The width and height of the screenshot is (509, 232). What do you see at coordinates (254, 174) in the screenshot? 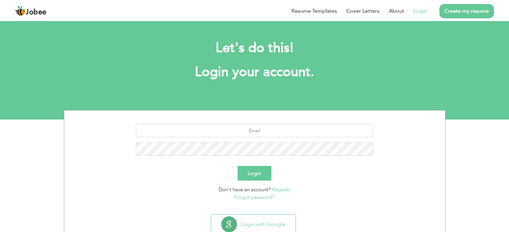
I see `button: Login` at bounding box center [254, 174].